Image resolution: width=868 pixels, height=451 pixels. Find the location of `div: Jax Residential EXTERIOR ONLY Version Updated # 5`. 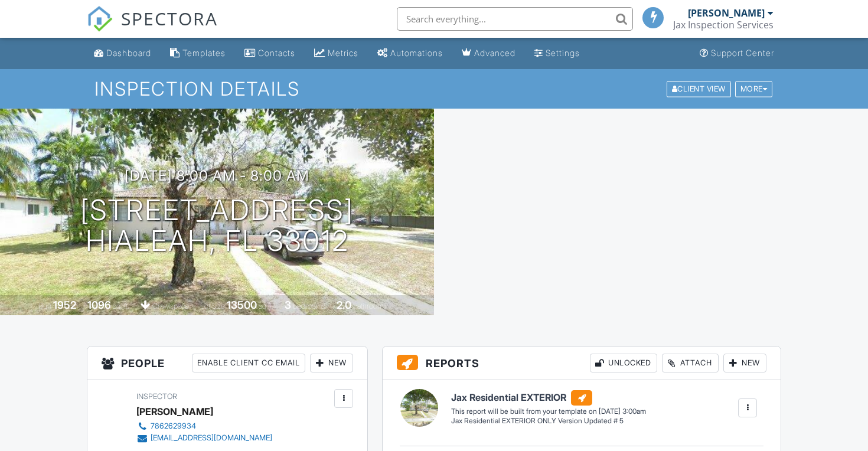

div: Jax Residential EXTERIOR ONLY Version Updated # 5 is located at coordinates (549, 421).